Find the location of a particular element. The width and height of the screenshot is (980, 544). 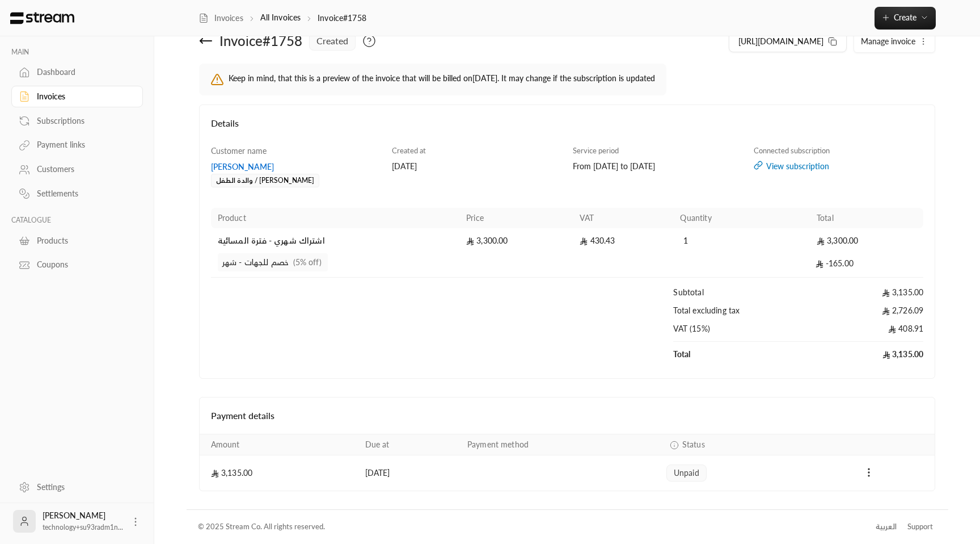

span: Status is located at coordinates (694, 444).